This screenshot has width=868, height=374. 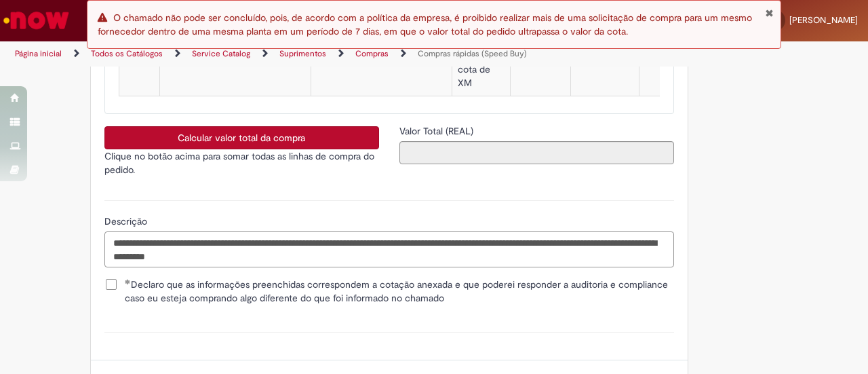 What do you see at coordinates (390, 249) in the screenshot?
I see `textarea: Descrição` at bounding box center [390, 249].